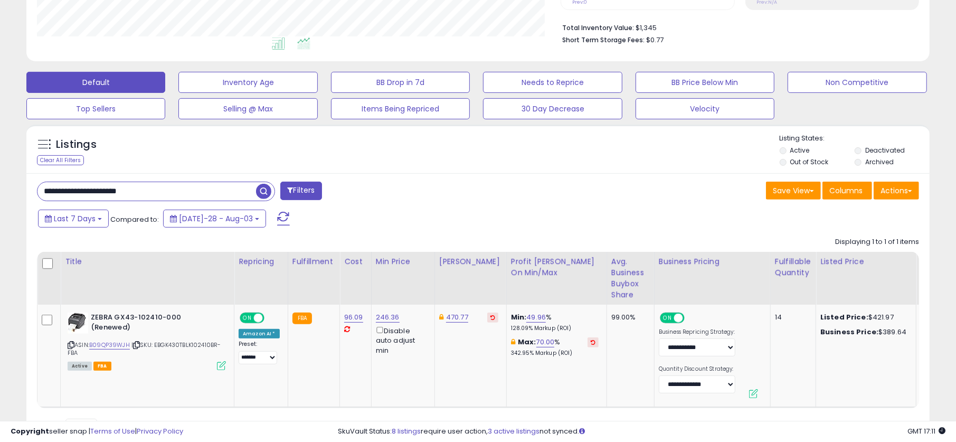  I want to click on span: 2025-08-11 17:11 GMT, so click(927, 431).